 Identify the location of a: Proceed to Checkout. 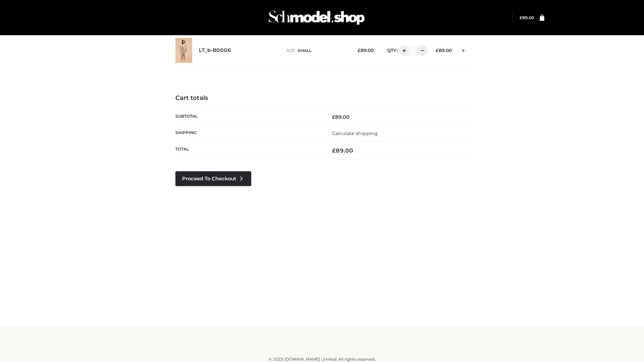
(213, 179).